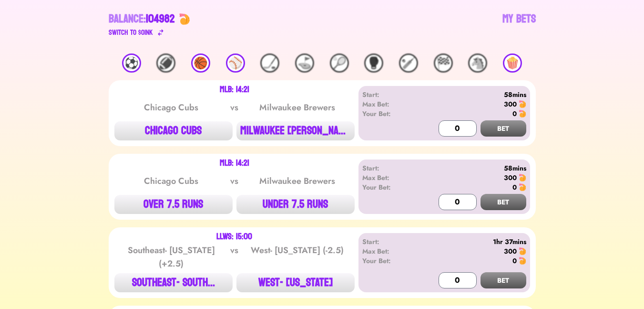 The image size is (644, 309). I want to click on a: My Bets, so click(520, 25).